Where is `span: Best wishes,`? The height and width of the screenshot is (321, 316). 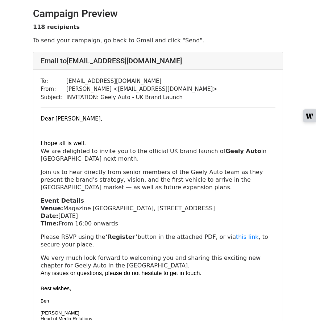 span: Best wishes, is located at coordinates (56, 288).